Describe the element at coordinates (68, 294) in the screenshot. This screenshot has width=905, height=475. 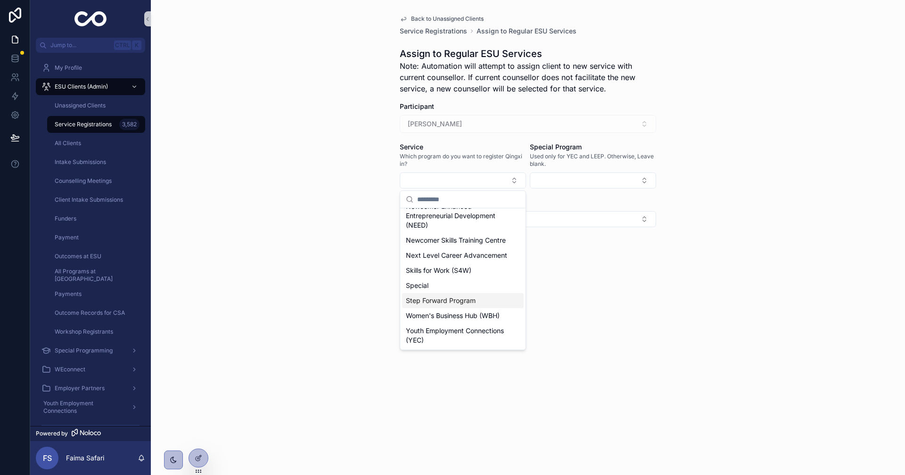
I see `span: Payments` at that location.